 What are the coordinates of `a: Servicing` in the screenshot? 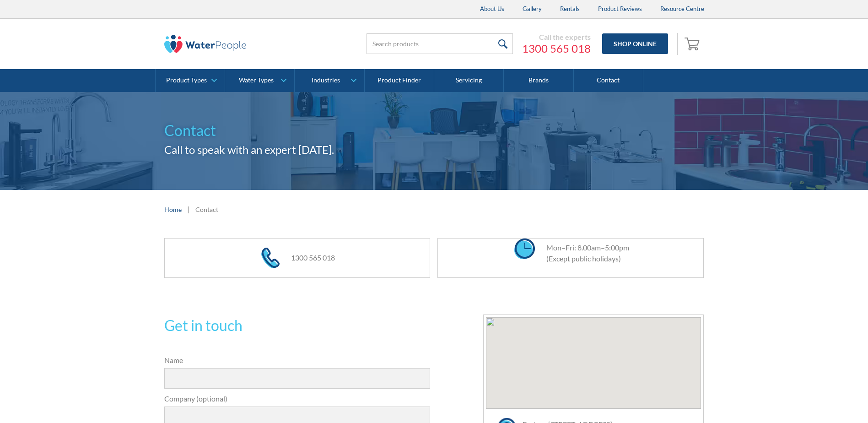 It's located at (469, 80).